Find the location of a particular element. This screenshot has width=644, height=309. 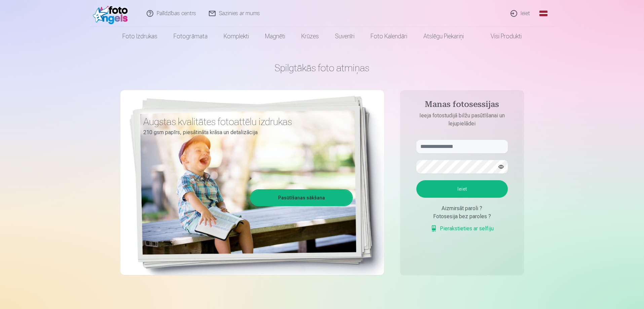

a: Pasūtīšanas sākšana is located at coordinates (301, 198).